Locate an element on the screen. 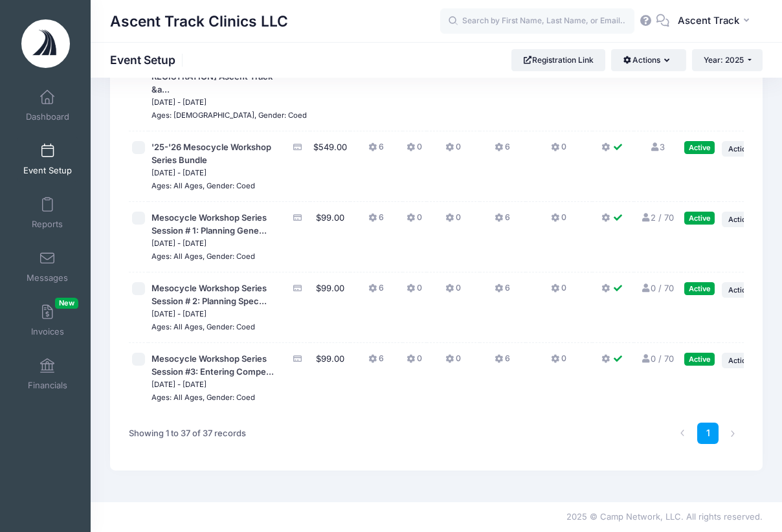 Image resolution: width=782 pixels, height=532 pixels. td: $225.00 is located at coordinates (330, 90).